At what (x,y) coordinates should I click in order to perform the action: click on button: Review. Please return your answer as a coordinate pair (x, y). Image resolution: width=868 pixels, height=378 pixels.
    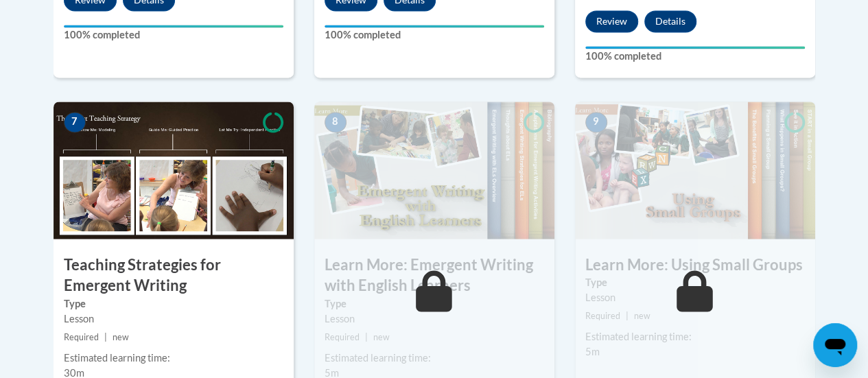
    Looking at the image, I should click on (611, 22).